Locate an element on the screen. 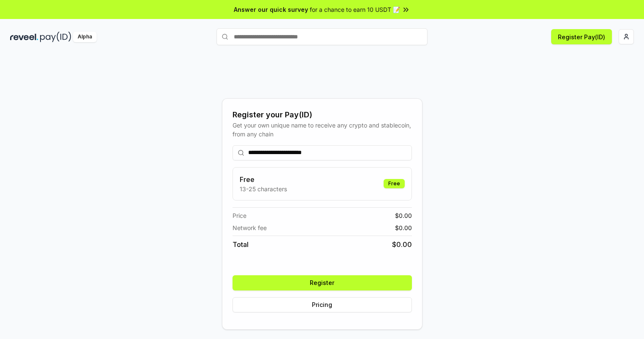  button: Register Pay(ID) is located at coordinates (582, 37).